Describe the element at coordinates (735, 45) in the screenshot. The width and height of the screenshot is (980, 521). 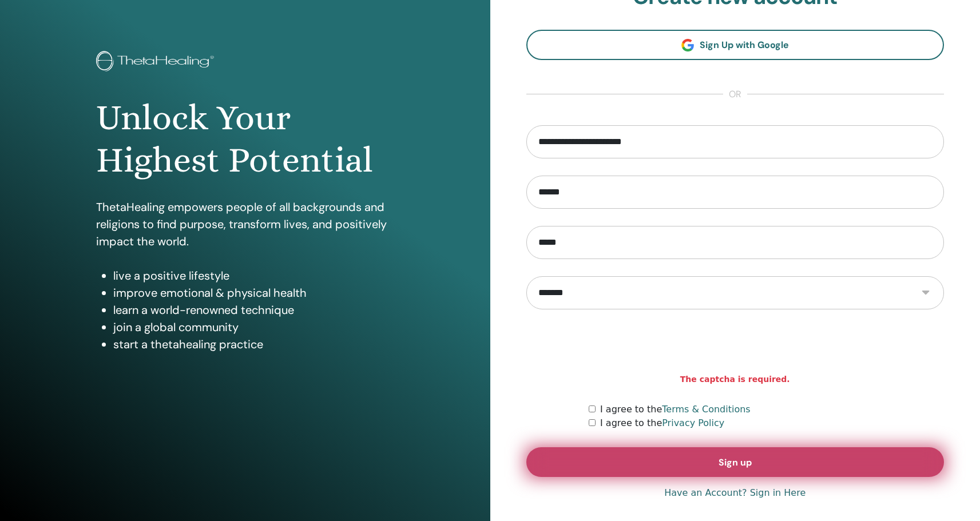
I see `a: Sign Up with Google` at that location.